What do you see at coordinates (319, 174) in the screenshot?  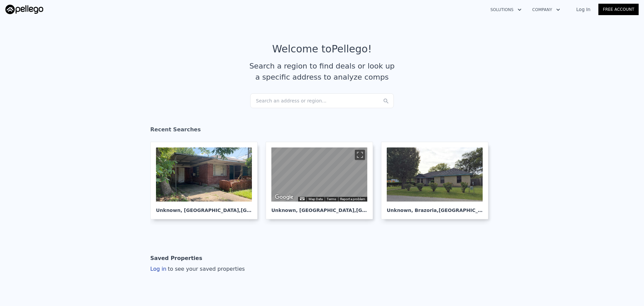 I see `div: Map` at bounding box center [319, 174].